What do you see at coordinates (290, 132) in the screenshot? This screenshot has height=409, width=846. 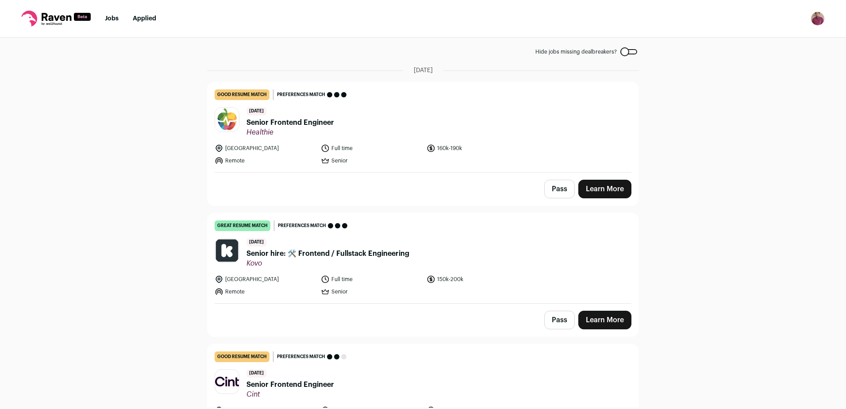 I see `span: Healthie` at bounding box center [290, 132].